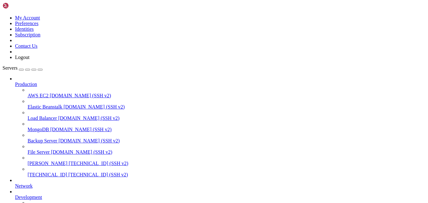  What do you see at coordinates (20, 6) in the screenshot?
I see `img: Shellngn` at bounding box center [20, 6].